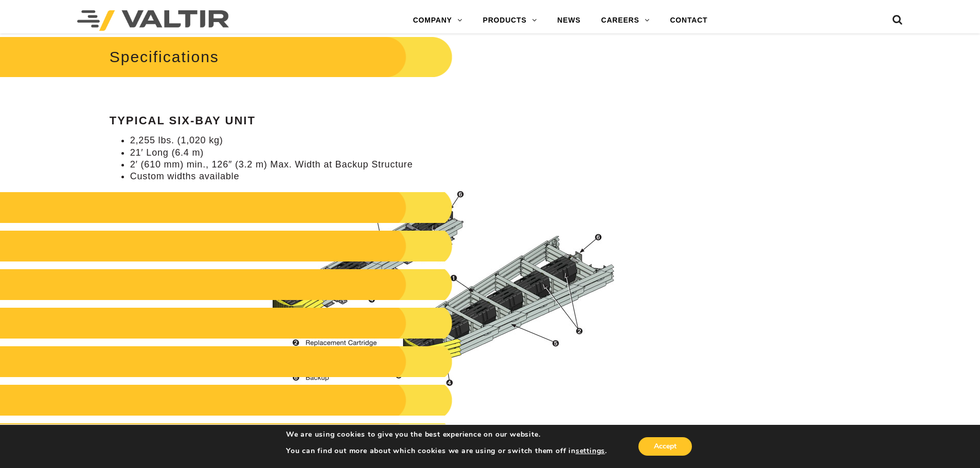 The image size is (980, 468). I want to click on strong: Typical Six-Bay Unit, so click(183, 121).